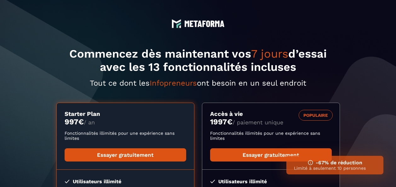 The image size is (396, 187). I want to click on p: Tout ce dont les ont besoin en un seul endroit, so click(198, 83).